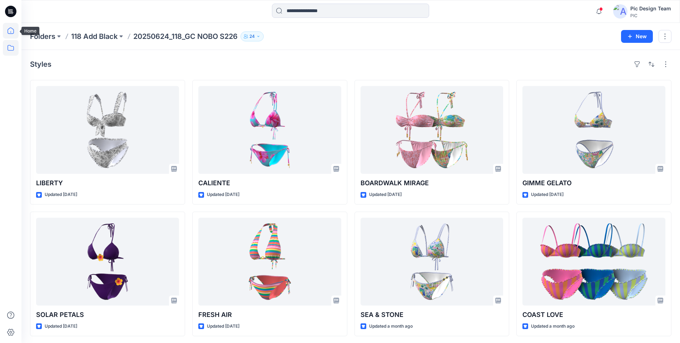 The height and width of the screenshot is (343, 680). Describe the element at coordinates (651, 9) in the screenshot. I see `div: Pic Design Team` at that location.